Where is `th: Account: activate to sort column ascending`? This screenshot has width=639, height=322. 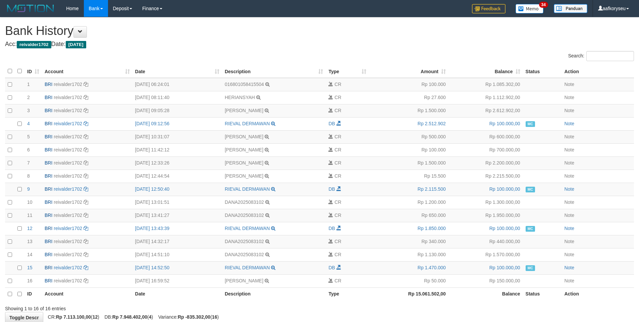 th: Account: activate to sort column ascending is located at coordinates (87, 71).